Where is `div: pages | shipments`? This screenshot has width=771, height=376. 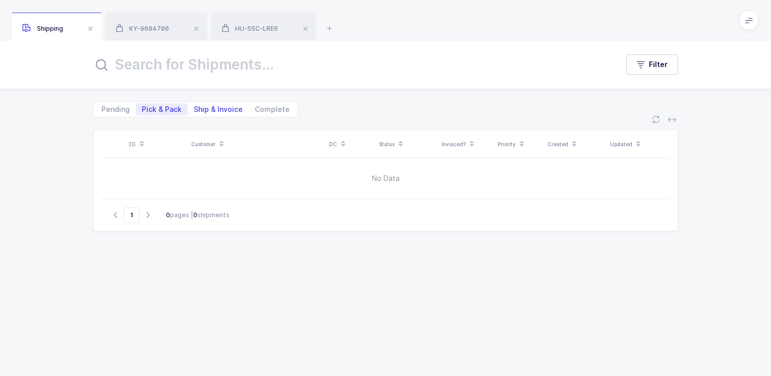 div: pages | shipments is located at coordinates (198, 215).